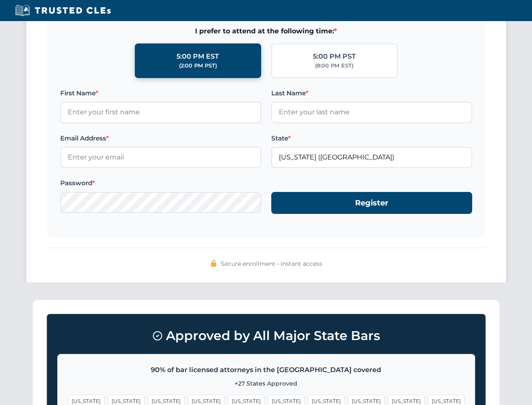 The width and height of the screenshot is (532, 405). What do you see at coordinates (161, 93) in the screenshot?
I see `label: First Name` at bounding box center [161, 93].